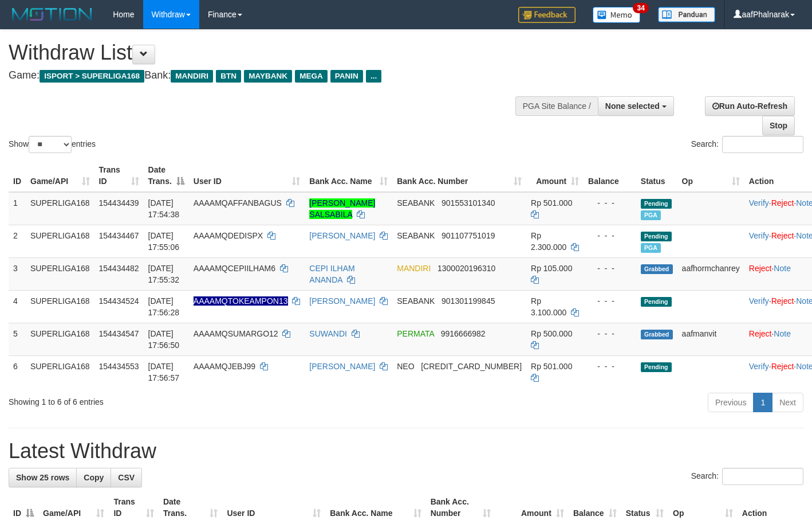 This screenshot has width=812, height=520. I want to click on div: Showing 1 to 6 of 6 entries, so click(169, 399).